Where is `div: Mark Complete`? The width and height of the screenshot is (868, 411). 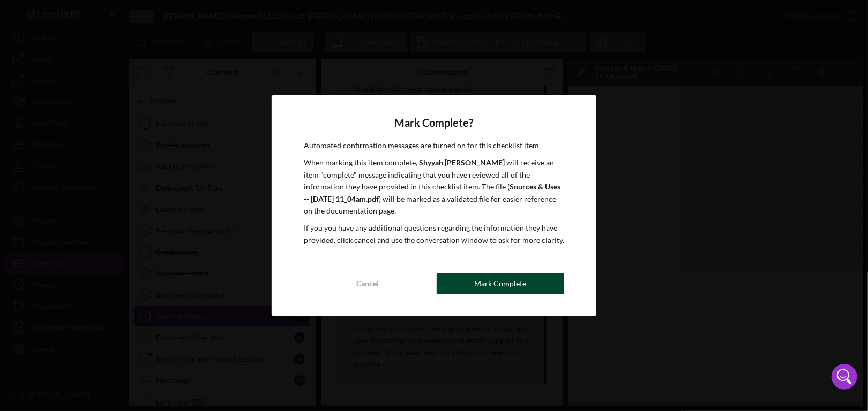 div: Mark Complete is located at coordinates (501, 284).